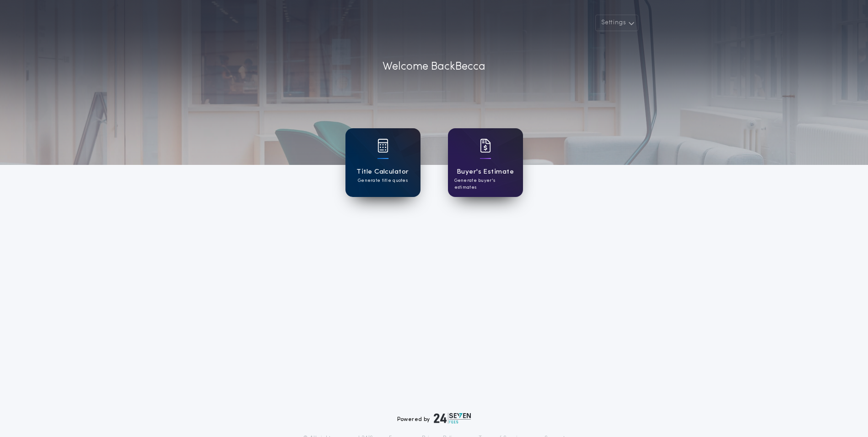 The image size is (868, 437). What do you see at coordinates (434, 67) in the screenshot?
I see `p: Welcome Back Becca` at bounding box center [434, 67].